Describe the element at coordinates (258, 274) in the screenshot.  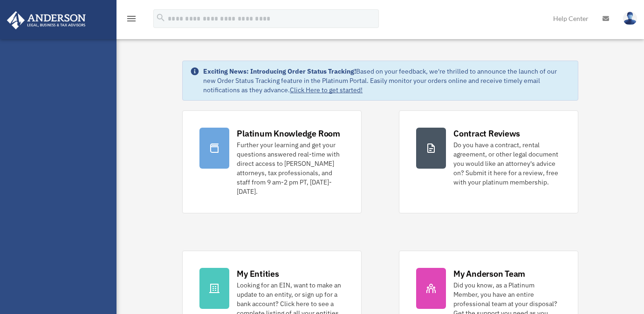
I see `div: My Entities` at that location.